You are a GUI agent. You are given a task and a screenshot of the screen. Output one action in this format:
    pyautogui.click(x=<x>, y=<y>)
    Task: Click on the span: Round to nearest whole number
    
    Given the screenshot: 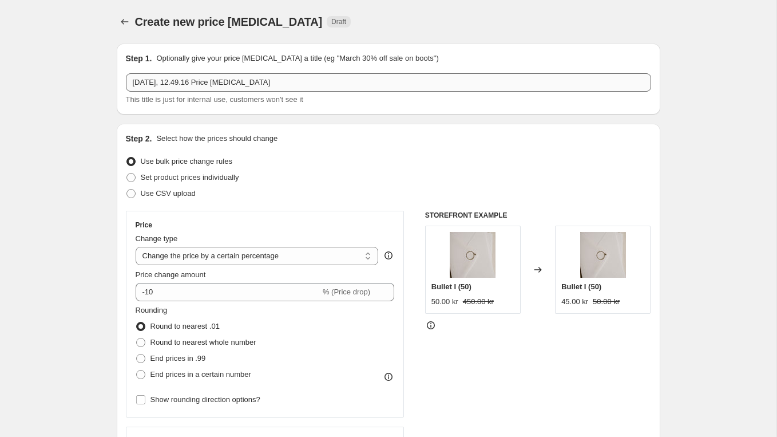 What is the action you would take?
    pyautogui.click(x=203, y=342)
    